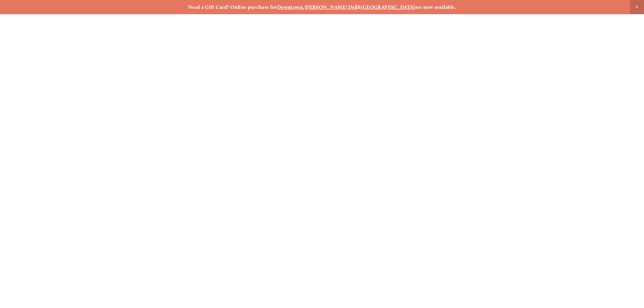 The width and height of the screenshot is (644, 308). I want to click on a: Downtown, so click(290, 7).